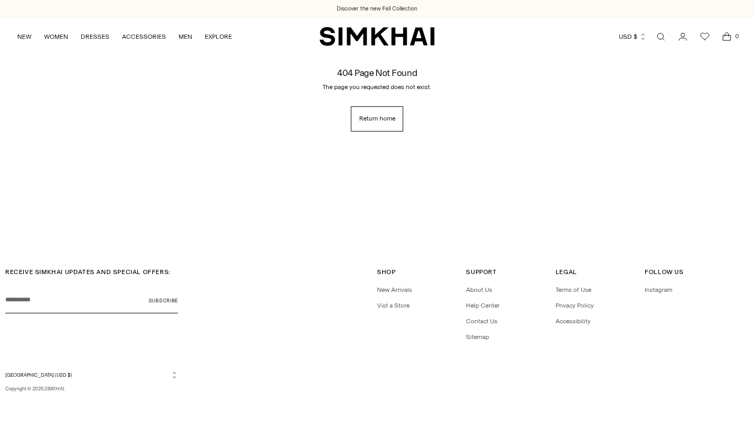 This screenshot has width=754, height=426. Describe the element at coordinates (377, 119) in the screenshot. I see `a: Return home` at that location.